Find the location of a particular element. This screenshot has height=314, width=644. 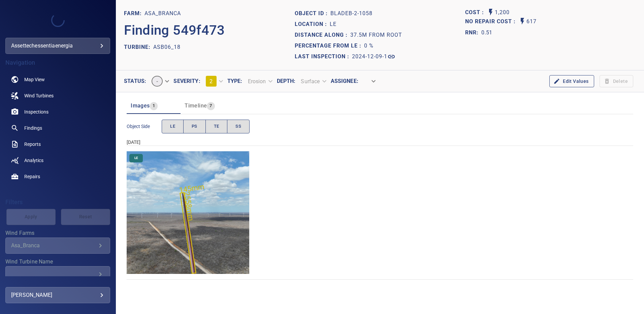

label: Wind Farms is located at coordinates (58, 233).